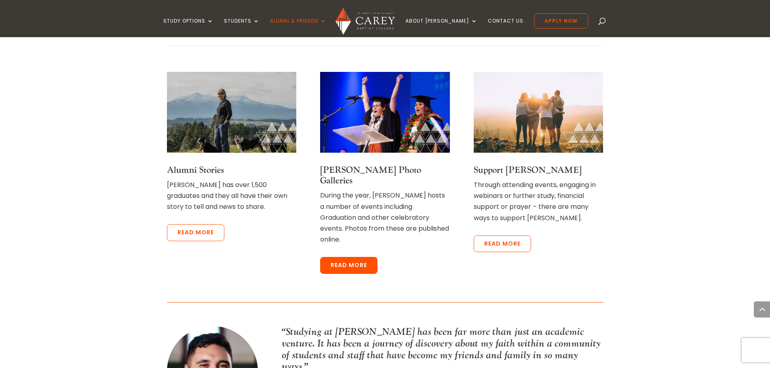 This screenshot has width=770, height=368. I want to click on a: Contact Us, so click(506, 27).